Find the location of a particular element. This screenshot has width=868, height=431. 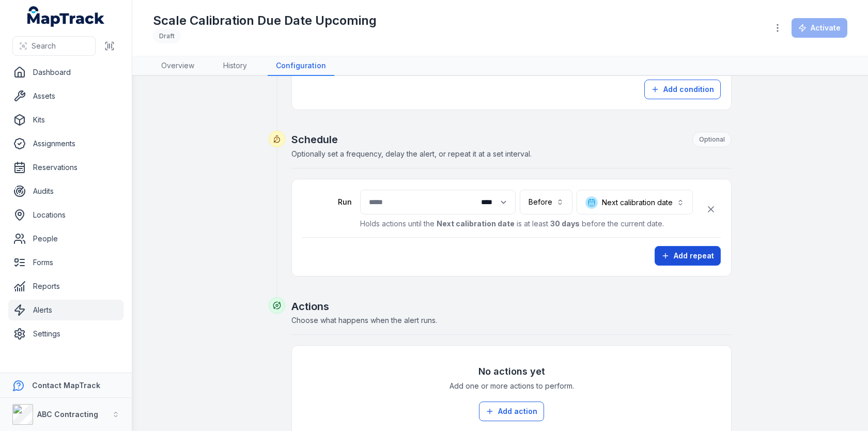

button: Next calibration date is located at coordinates (634, 202).